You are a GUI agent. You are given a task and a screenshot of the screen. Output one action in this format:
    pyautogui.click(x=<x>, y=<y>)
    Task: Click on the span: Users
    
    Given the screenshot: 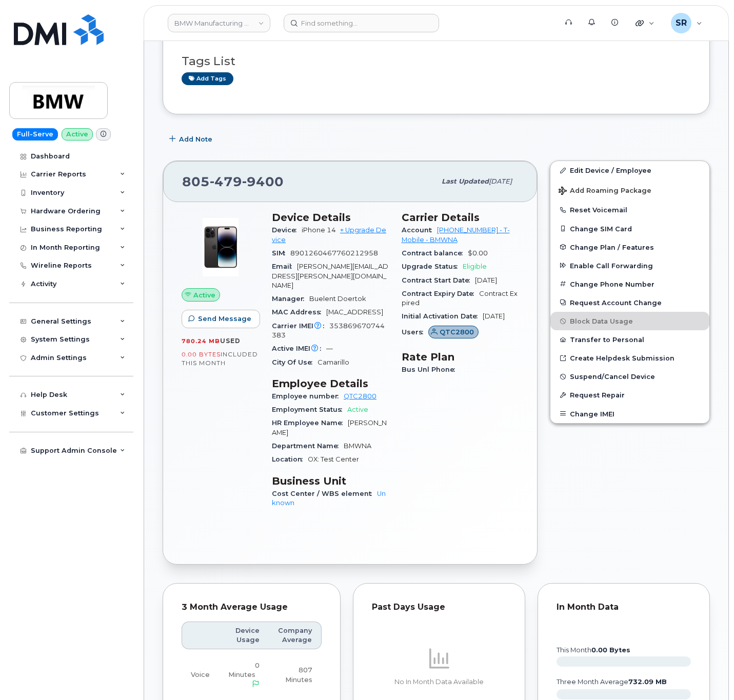 What is the action you would take?
    pyautogui.click(x=415, y=332)
    